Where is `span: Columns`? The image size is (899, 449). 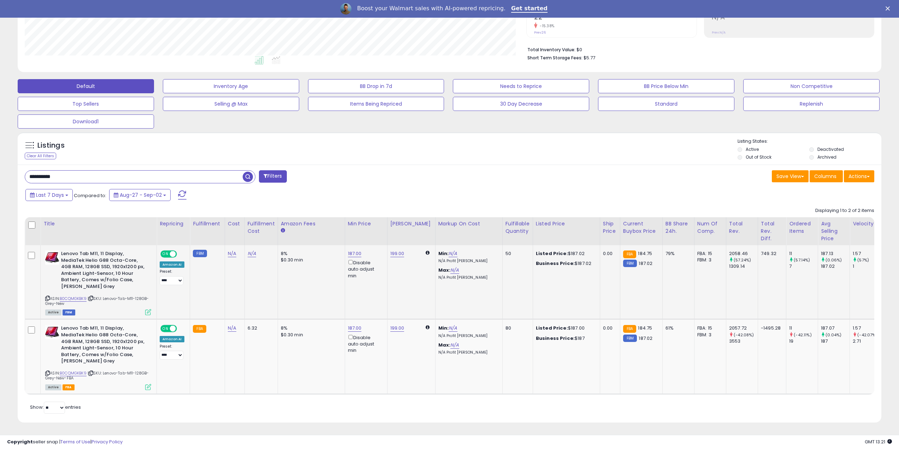 span: Columns is located at coordinates (825, 176).